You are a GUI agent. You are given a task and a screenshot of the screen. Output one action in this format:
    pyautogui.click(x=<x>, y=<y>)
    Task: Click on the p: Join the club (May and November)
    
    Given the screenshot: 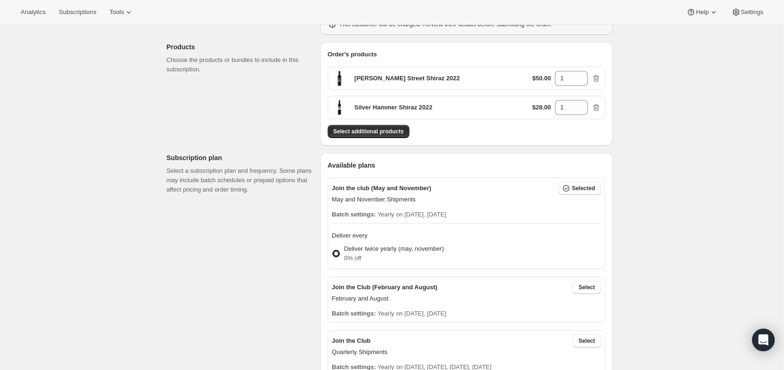 What is the action you would take?
    pyautogui.click(x=381, y=188)
    